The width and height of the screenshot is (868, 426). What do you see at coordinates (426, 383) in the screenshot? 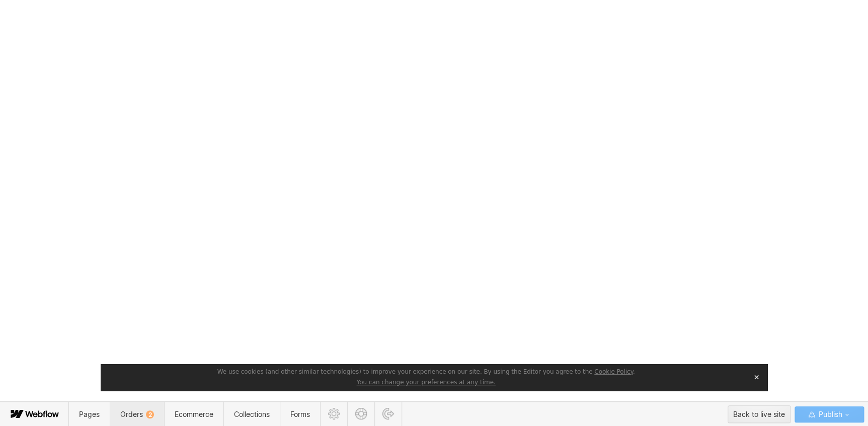
I see `button: You can change your preferences at any time.` at bounding box center [426, 383].